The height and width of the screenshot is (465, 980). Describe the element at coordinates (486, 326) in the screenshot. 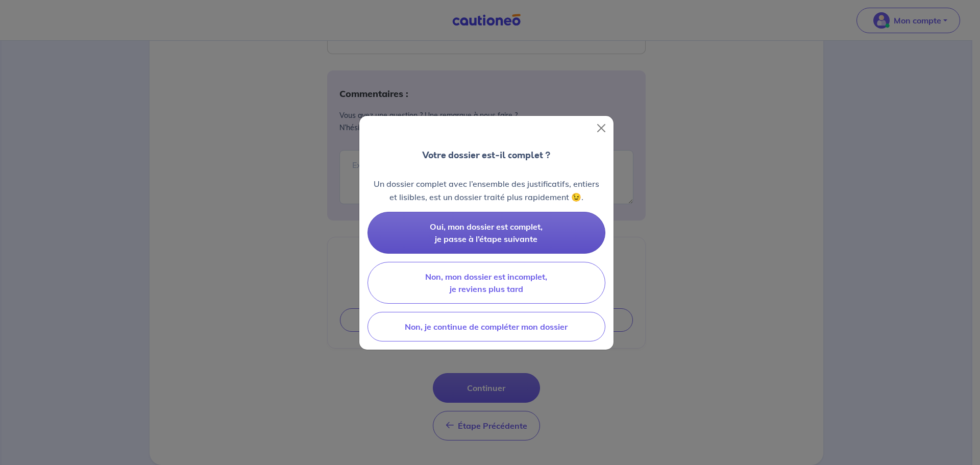

I see `button: Non, je continue de compléter mon dossier` at that location.